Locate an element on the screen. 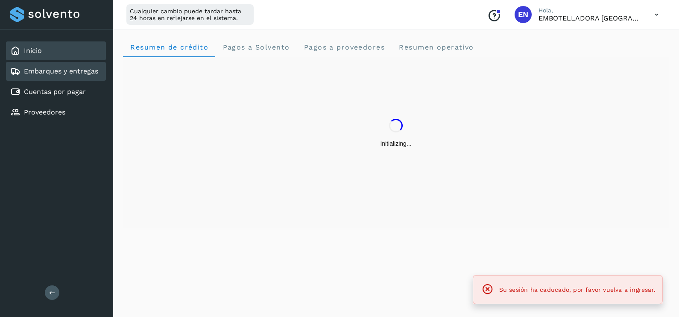  p: Hola, is located at coordinates (590, 10).